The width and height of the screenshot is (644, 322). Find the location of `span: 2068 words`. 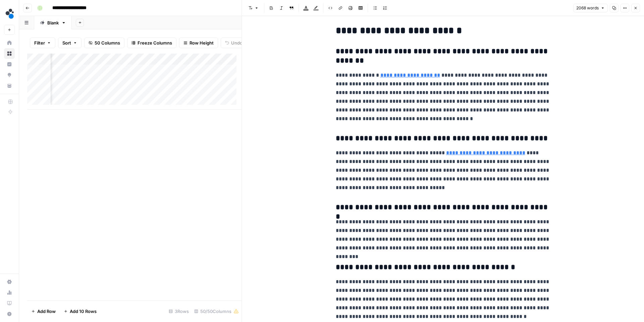

span: 2068 words is located at coordinates (587, 8).